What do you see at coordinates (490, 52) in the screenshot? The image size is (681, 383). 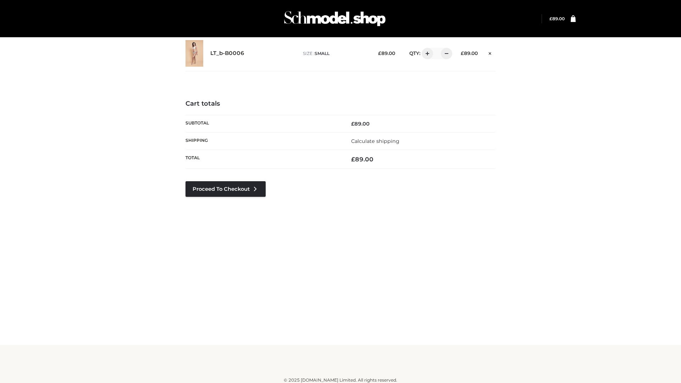 I see `a: Remove this item` at bounding box center [490, 52].